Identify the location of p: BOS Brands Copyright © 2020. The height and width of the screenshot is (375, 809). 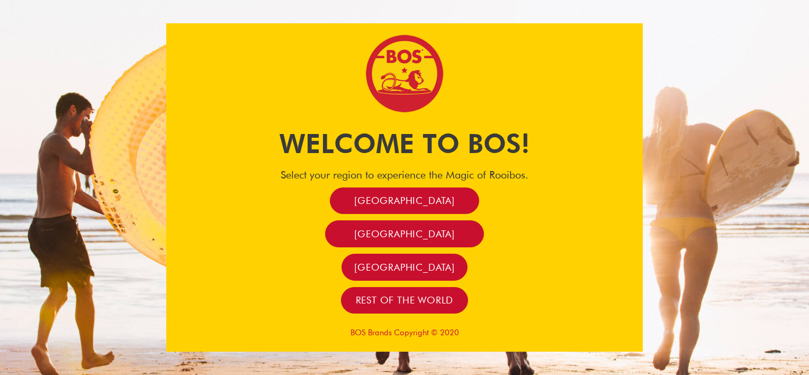
(405, 333).